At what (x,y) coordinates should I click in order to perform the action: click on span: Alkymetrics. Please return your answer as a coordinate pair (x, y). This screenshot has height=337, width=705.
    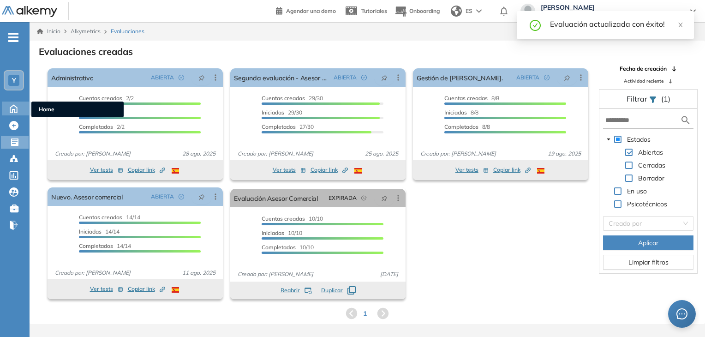
    Looking at the image, I should click on (85, 31).